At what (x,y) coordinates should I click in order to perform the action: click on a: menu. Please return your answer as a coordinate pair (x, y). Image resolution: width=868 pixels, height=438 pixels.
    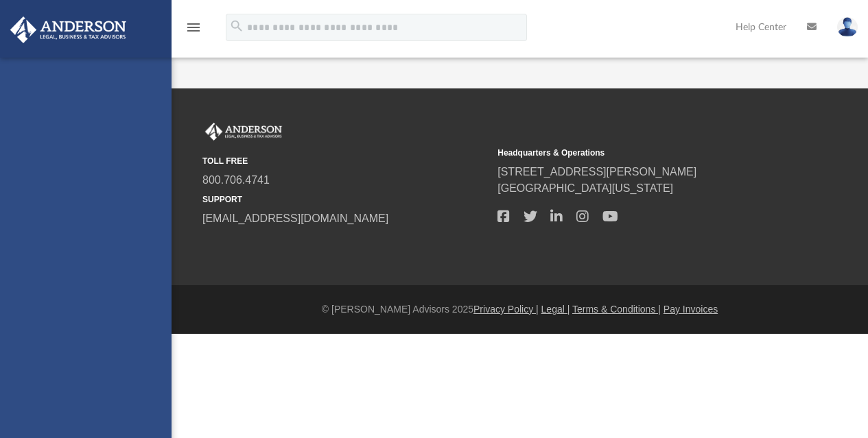
    Looking at the image, I should click on (193, 31).